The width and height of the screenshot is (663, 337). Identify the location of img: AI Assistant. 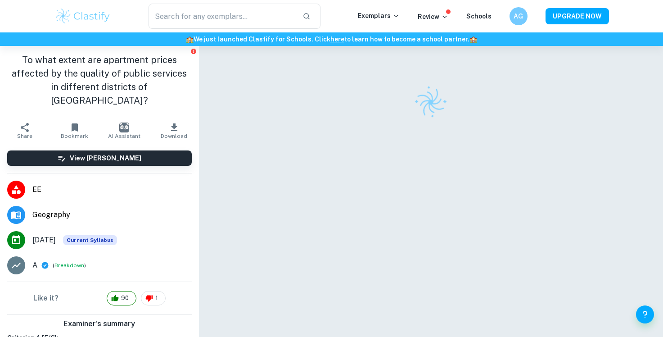
(124, 127).